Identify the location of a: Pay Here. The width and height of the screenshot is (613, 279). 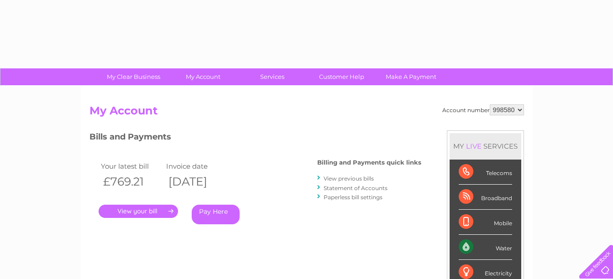
(215, 214).